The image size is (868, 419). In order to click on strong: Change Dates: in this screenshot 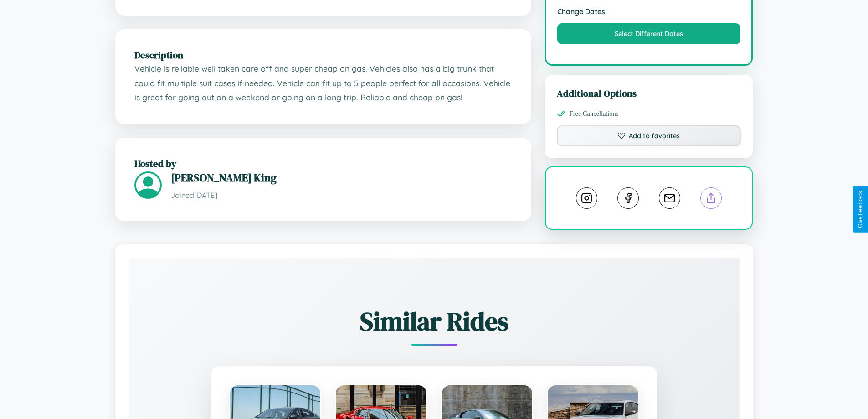, I will do `click(649, 11)`.